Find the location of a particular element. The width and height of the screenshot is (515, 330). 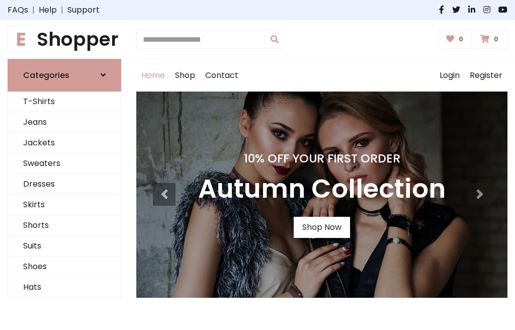

a: Shoes is located at coordinates (64, 267).